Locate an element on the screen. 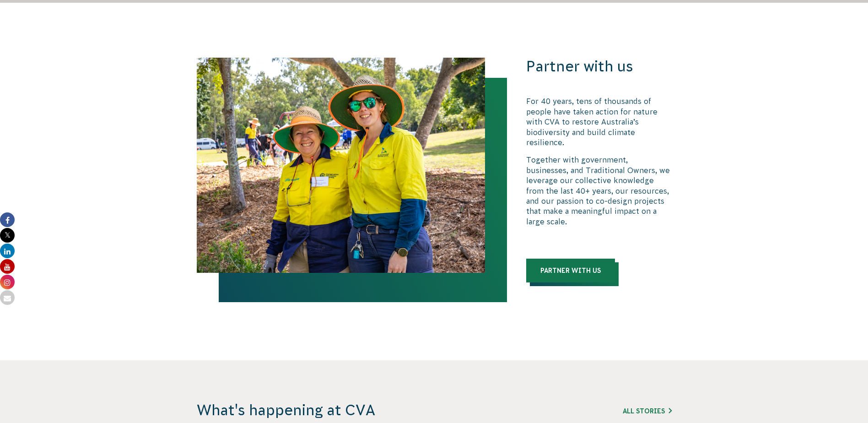 This screenshot has height=423, width=868. h3: Partner with us is located at coordinates (599, 66).